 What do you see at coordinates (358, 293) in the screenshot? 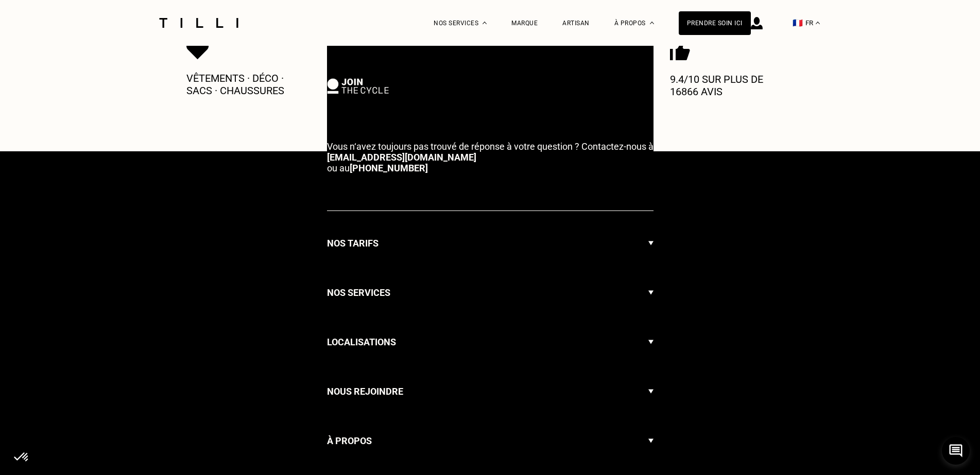
I see `h3: Nos services` at bounding box center [358, 293].